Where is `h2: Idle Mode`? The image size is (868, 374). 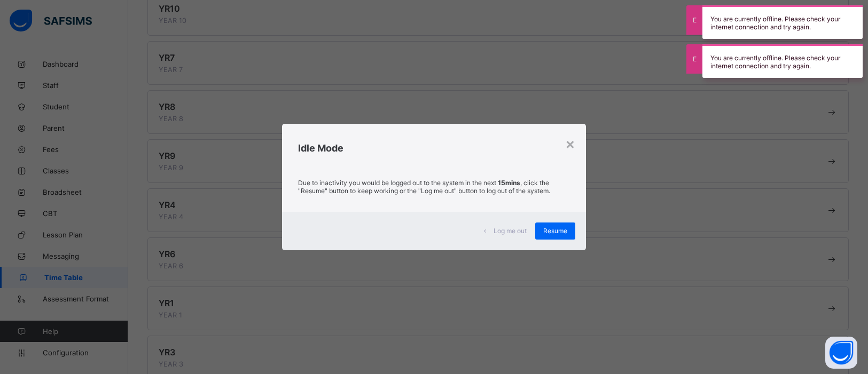
h2: Idle Mode is located at coordinates (434, 148).